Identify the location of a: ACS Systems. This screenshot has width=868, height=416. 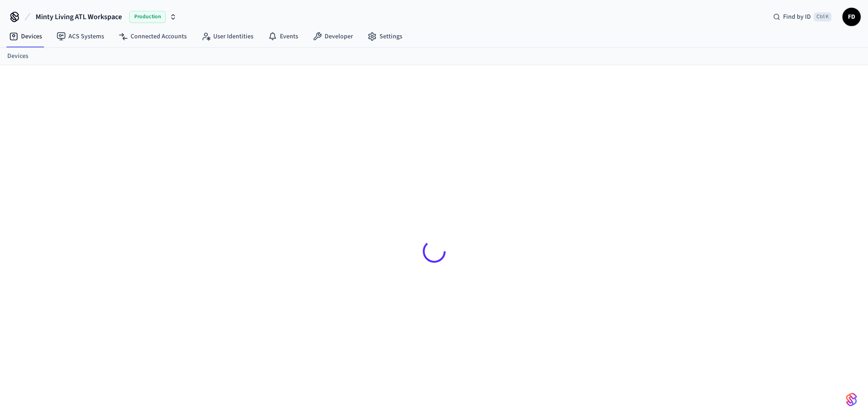
(80, 37).